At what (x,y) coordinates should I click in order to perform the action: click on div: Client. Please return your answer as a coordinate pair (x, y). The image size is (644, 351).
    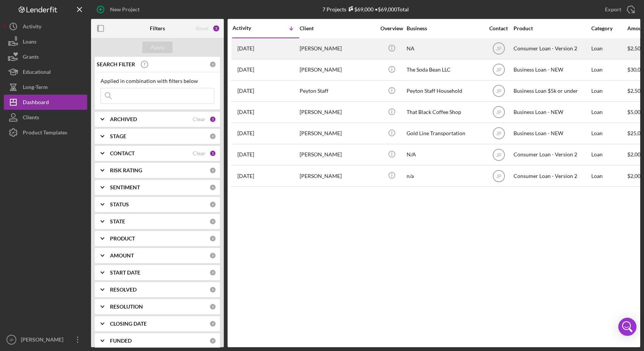
    Looking at the image, I should click on (338, 28).